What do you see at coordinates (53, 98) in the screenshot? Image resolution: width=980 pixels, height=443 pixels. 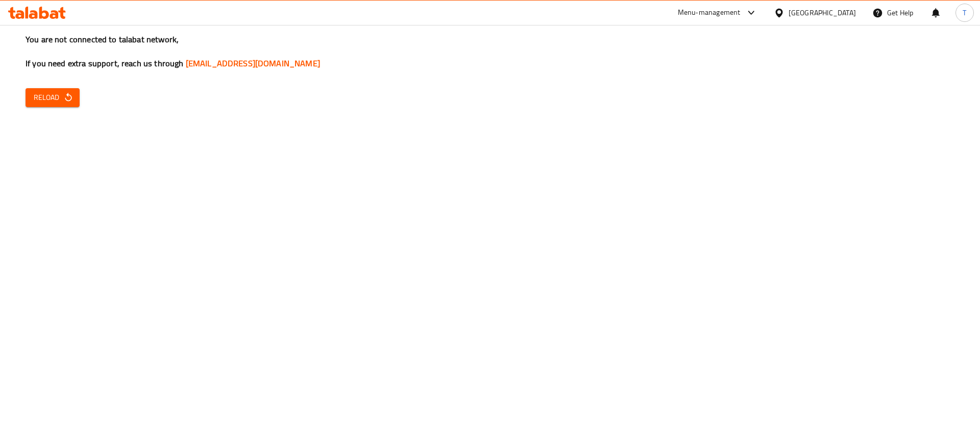 I see `button: Reload` at bounding box center [53, 98].